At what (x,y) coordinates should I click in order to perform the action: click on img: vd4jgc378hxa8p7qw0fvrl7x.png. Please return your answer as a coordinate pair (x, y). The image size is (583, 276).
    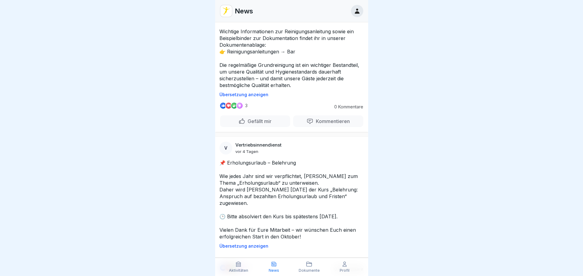
    Looking at the image, I should click on (226, 11).